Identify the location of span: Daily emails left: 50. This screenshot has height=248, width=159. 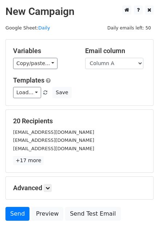
(129, 28).